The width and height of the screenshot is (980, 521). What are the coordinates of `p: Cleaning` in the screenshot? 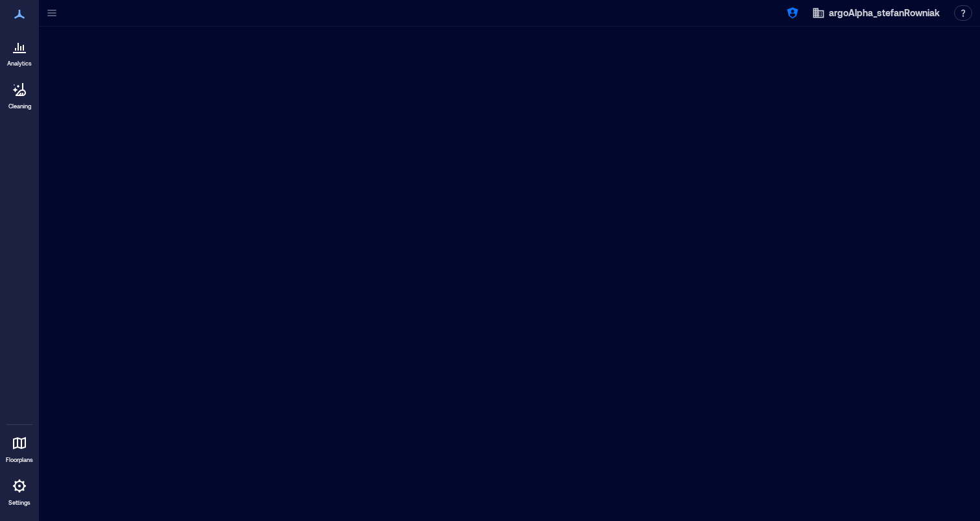 It's located at (20, 107).